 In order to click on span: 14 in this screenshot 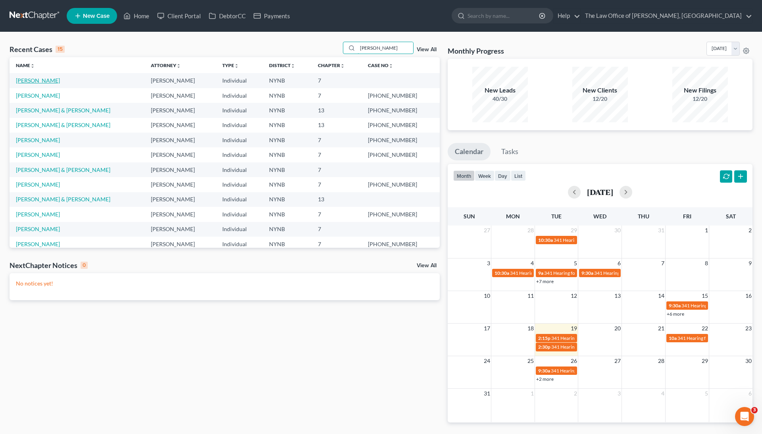, I will do `click(661, 296)`.